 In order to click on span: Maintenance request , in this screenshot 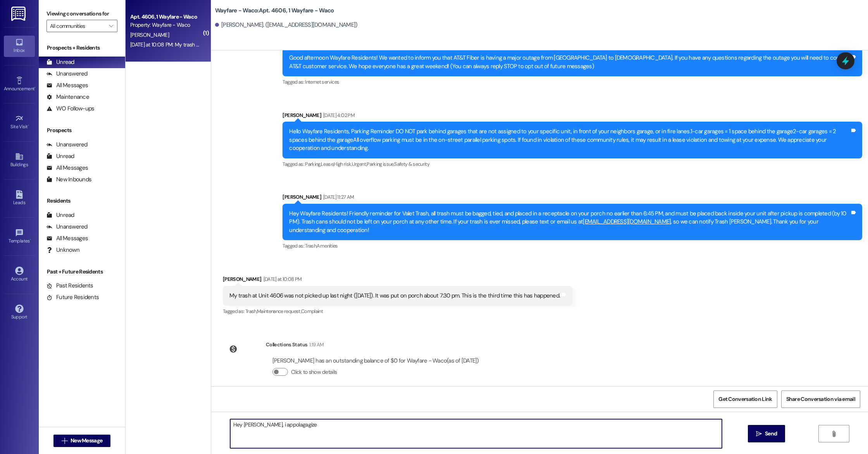, I will do `click(279, 311)`.